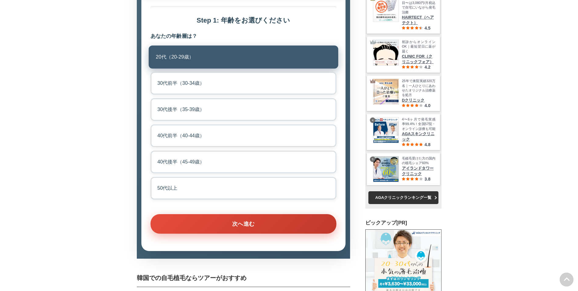  I want to click on label: 30代前半（30-34歳）, so click(243, 83).